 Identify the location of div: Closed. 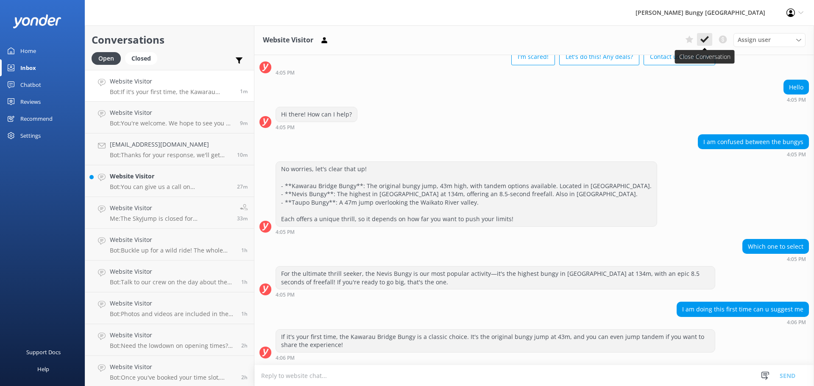
(141, 59).